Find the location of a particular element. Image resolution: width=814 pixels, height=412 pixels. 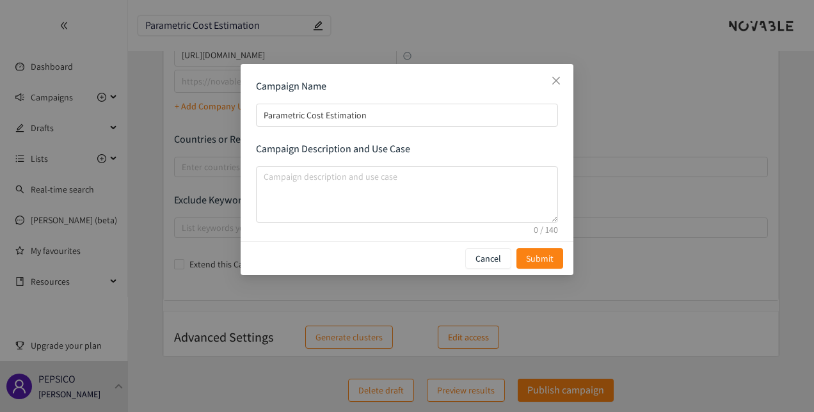

span: Submit is located at coordinates (540, 259).